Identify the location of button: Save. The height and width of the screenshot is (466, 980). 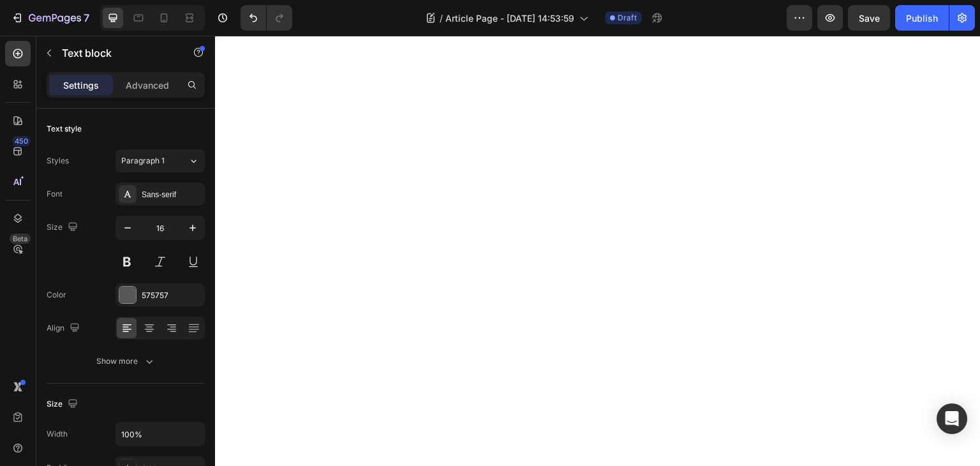
(869, 18).